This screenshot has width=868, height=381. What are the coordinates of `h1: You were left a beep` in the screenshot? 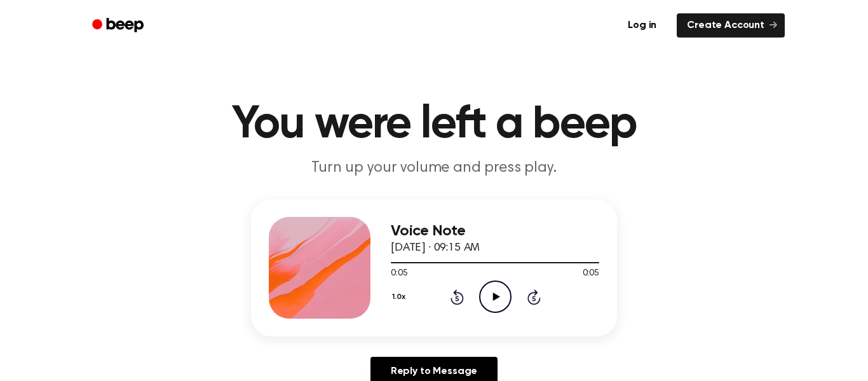 It's located at (434, 124).